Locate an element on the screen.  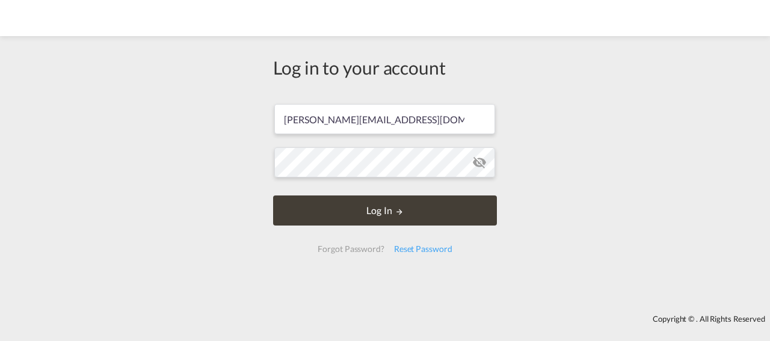
input: Enter email/phone number is located at coordinates (384, 119).